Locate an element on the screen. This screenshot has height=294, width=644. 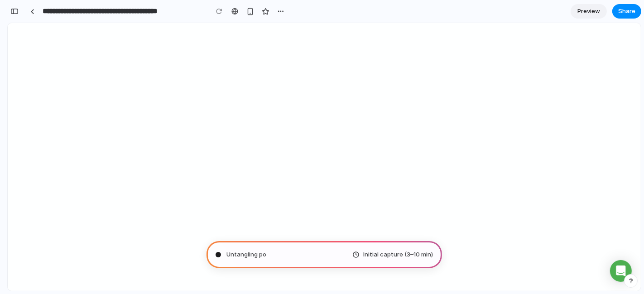
span: Share is located at coordinates (627, 11).